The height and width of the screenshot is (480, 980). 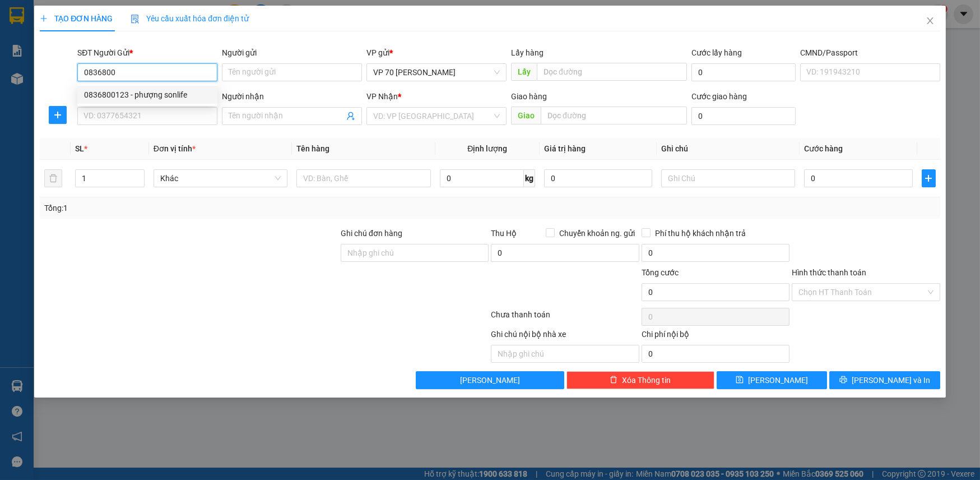 I want to click on input: Cước giao hàng, so click(x=743, y=116).